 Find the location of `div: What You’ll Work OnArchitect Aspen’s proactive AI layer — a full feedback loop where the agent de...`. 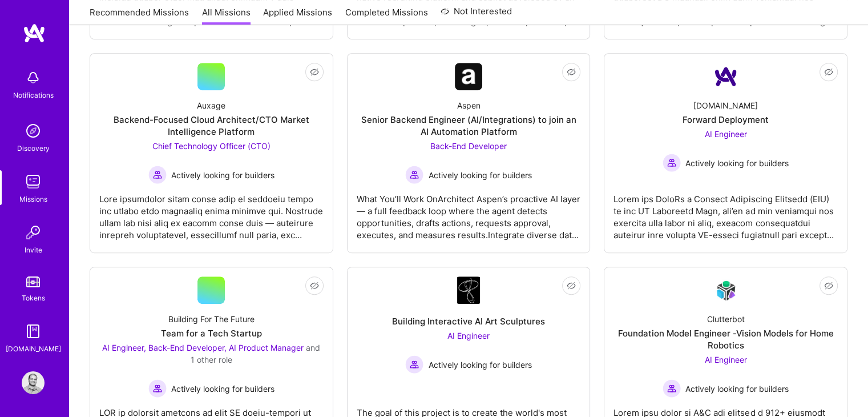

div: What You’ll Work OnArchitect Aspen’s proactive AI layer — a full feedback loop where the agent de... is located at coordinates (469, 212).